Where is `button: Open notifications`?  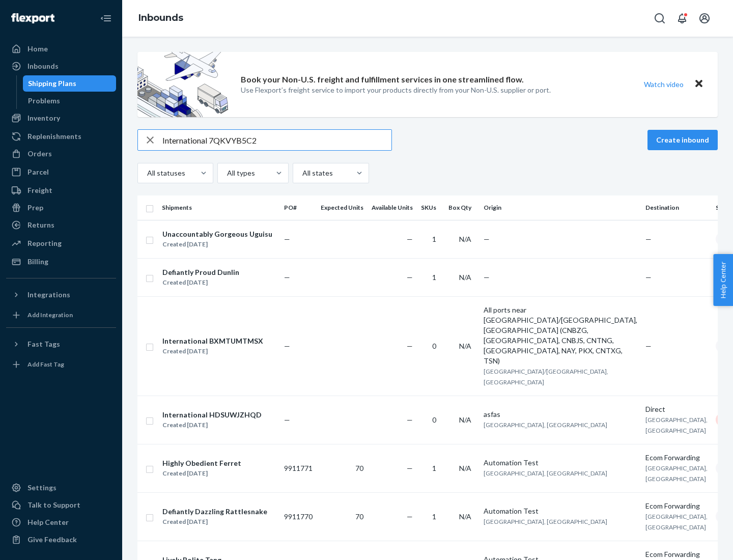 button: Open notifications is located at coordinates (682, 19).